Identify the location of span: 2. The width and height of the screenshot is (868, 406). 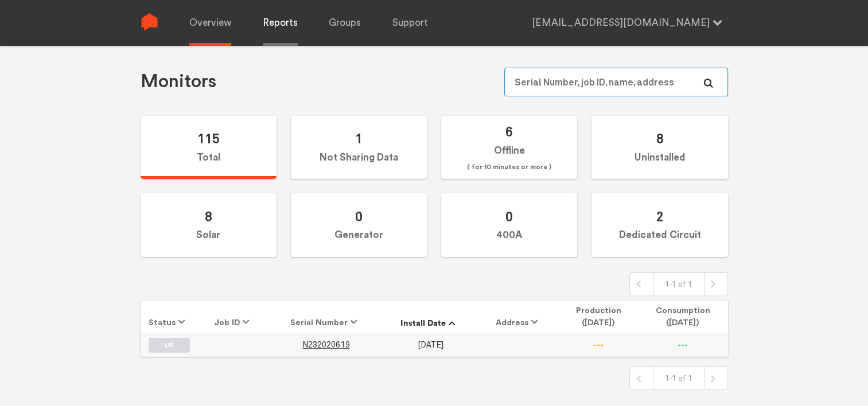
(659, 216).